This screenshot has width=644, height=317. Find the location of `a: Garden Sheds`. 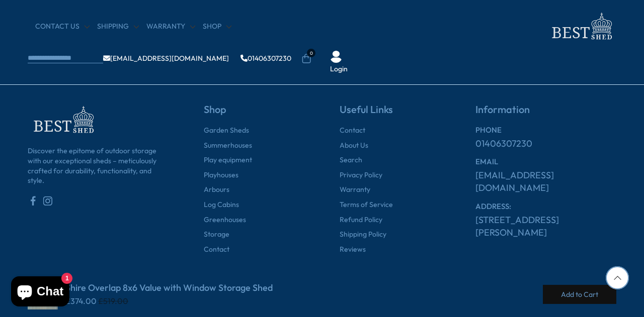

a: Garden Sheds is located at coordinates (227, 130).